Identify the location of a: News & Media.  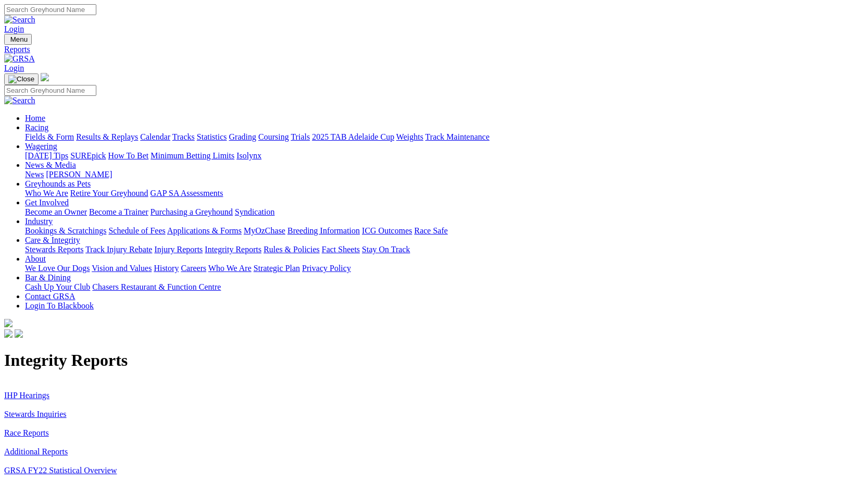
(51, 165).